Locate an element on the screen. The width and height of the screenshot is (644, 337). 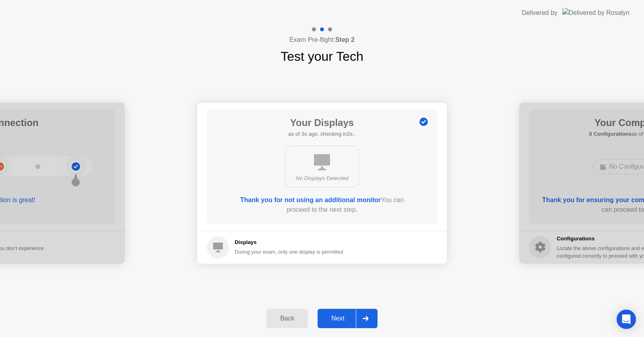
h4: Exam Pre-flight: is located at coordinates (322, 40).